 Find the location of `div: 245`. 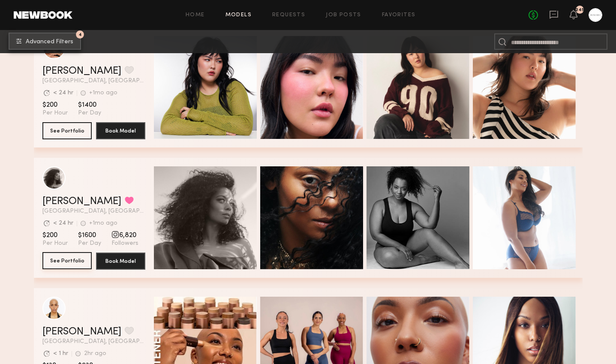

div: 245 is located at coordinates (579, 10).